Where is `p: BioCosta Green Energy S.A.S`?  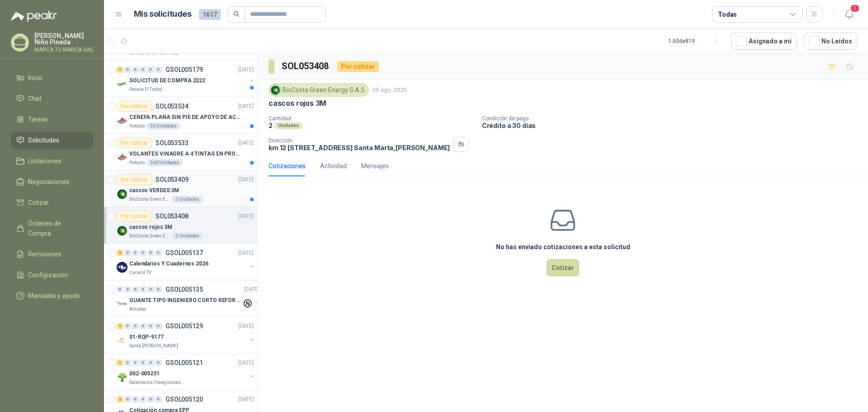 p: BioCosta Green Energy S.A.S is located at coordinates (149, 200).